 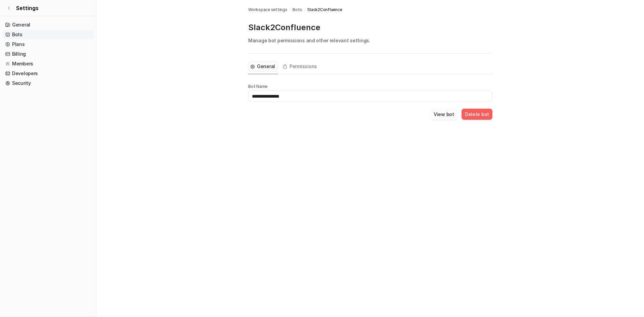 What do you see at coordinates (324, 9) in the screenshot?
I see `span: Slack2Confluence` at bounding box center [324, 9].